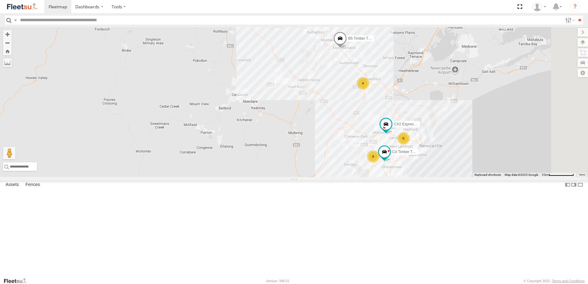 The width and height of the screenshot is (588, 284). Describe the element at coordinates (539, 7) in the screenshot. I see `div: James Cullen` at that location.